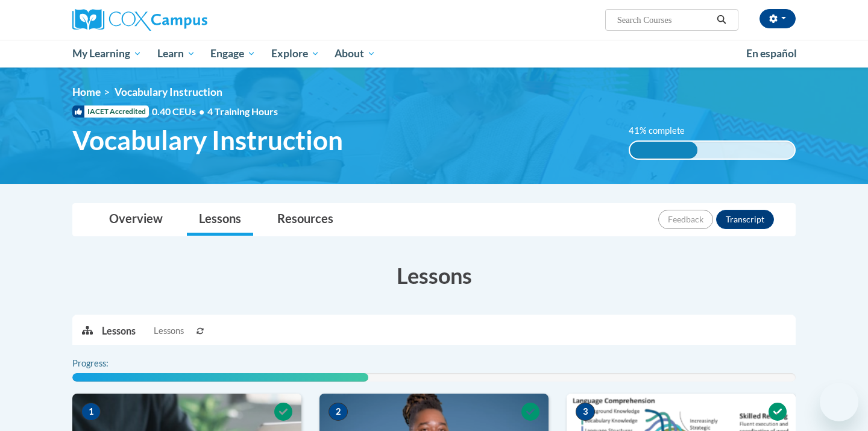  Describe the element at coordinates (356, 53) in the screenshot. I see `a: About` at that location.